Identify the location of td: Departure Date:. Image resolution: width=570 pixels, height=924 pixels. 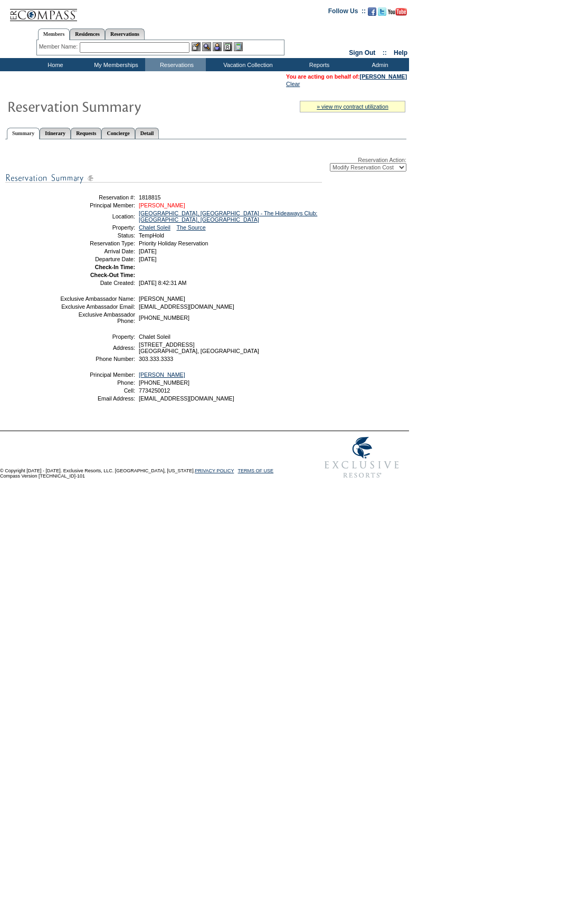
(97, 259).